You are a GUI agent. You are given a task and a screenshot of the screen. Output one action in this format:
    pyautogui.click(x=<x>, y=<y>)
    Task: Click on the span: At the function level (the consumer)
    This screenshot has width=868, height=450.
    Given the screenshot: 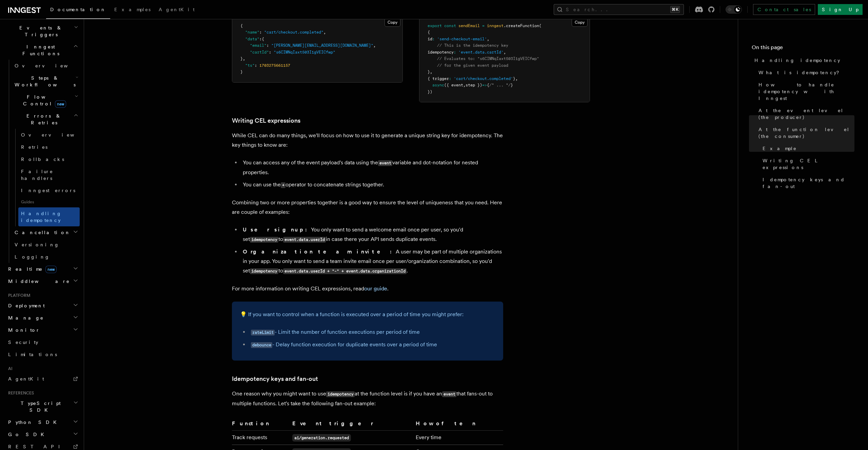 What is the action you would take?
    pyautogui.click(x=807, y=133)
    